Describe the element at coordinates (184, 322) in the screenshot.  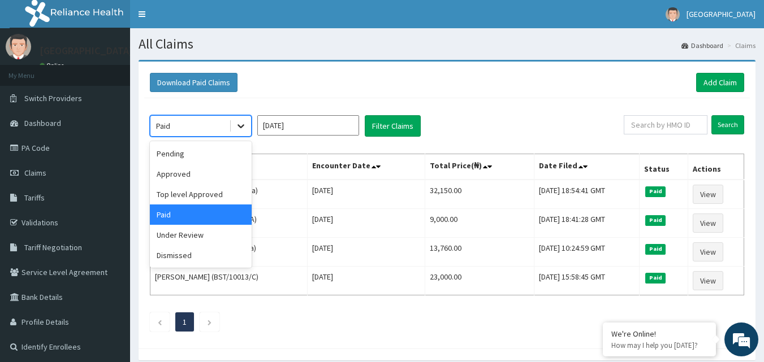
I see `a: Page 1 is your current page` at that location.